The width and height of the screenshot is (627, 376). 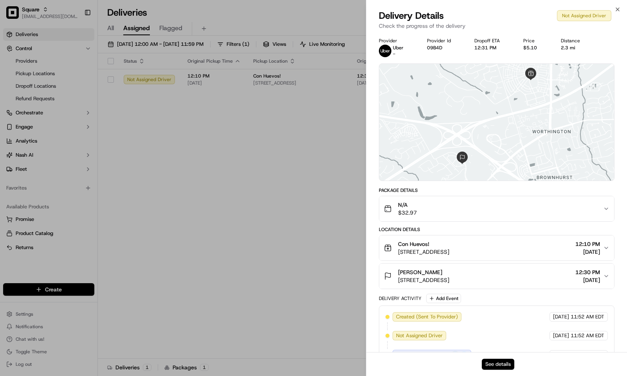 I want to click on span: Delivery Details, so click(x=411, y=16).